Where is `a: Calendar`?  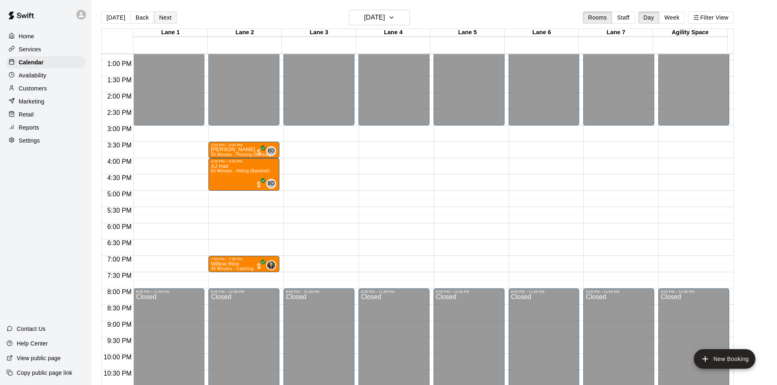
a: Calendar is located at coordinates (46, 62).